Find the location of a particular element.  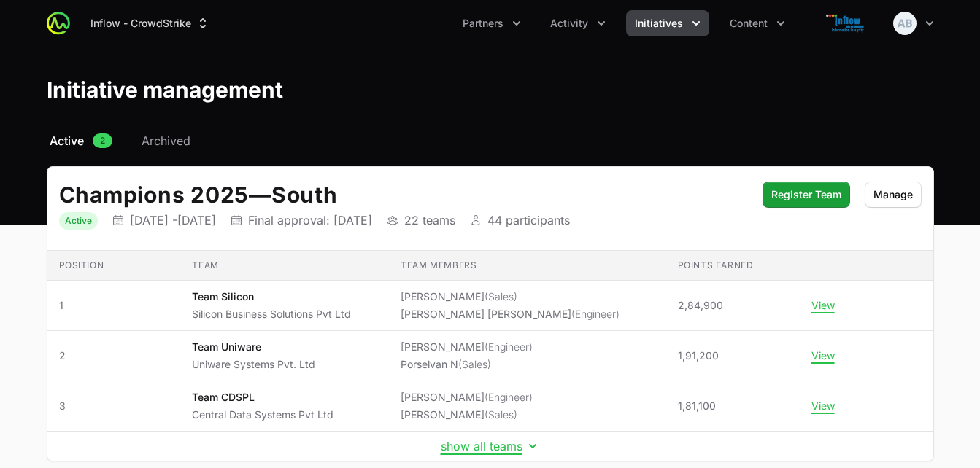

div: Initiative details is located at coordinates (490, 314).